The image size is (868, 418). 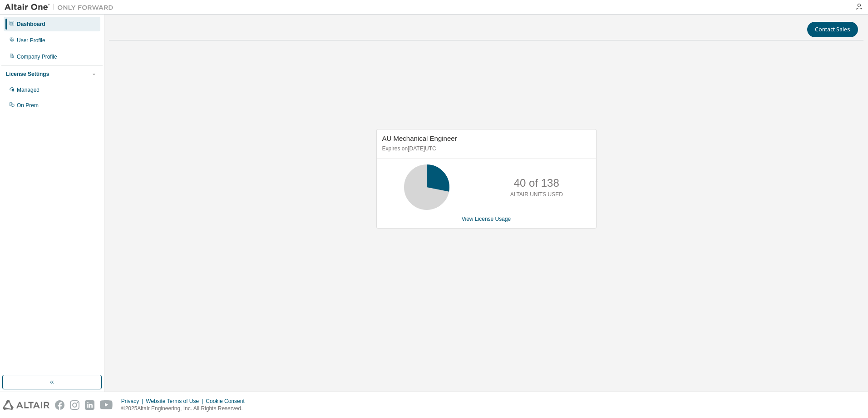 I want to click on div: Privacy, so click(x=133, y=401).